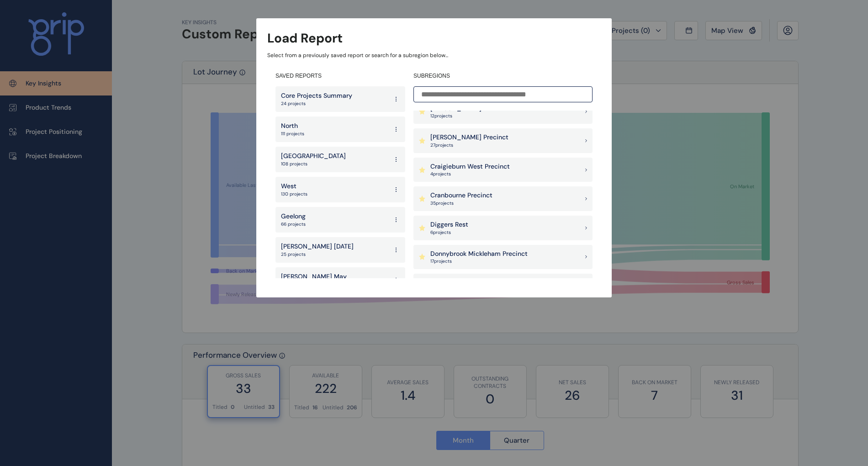 This screenshot has height=466, width=868. What do you see at coordinates (294, 194) in the screenshot?
I see `p: 130 projects` at bounding box center [294, 194].